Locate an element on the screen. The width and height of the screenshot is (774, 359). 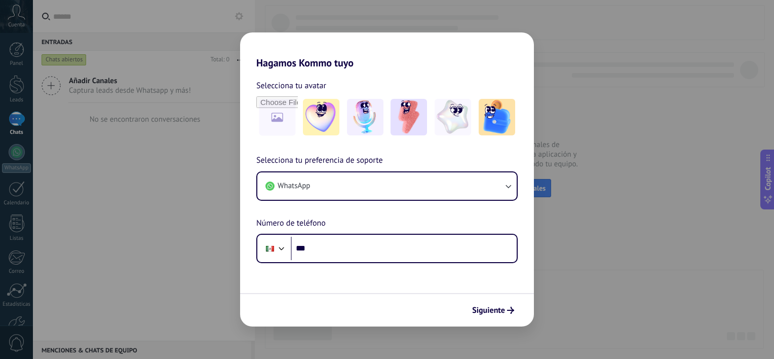
span: Número de teléfono is located at coordinates (291, 223).